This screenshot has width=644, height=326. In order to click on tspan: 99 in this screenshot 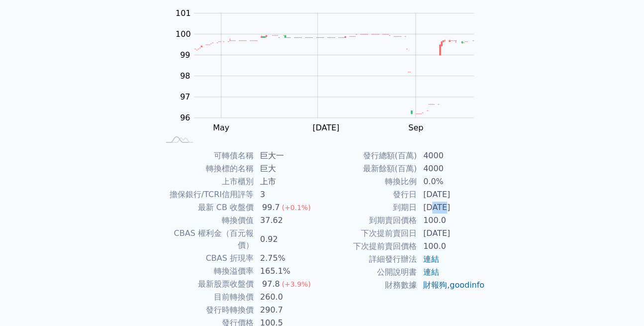, I will do `click(185, 55)`.